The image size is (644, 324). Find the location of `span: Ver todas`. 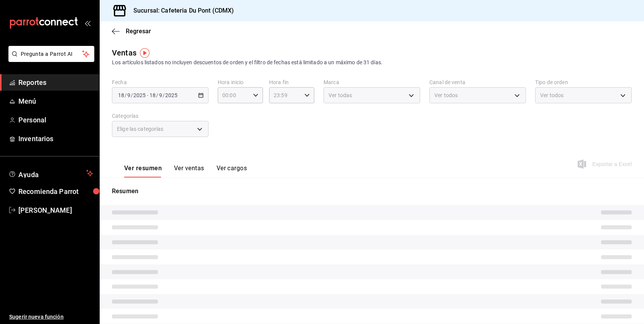

span: Ver todas is located at coordinates (340, 95).